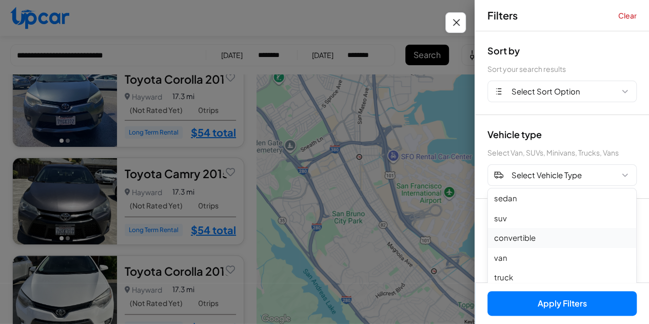 This screenshot has height=324, width=649. What do you see at coordinates (456, 23) in the screenshot?
I see `button: Close filters` at bounding box center [456, 23].